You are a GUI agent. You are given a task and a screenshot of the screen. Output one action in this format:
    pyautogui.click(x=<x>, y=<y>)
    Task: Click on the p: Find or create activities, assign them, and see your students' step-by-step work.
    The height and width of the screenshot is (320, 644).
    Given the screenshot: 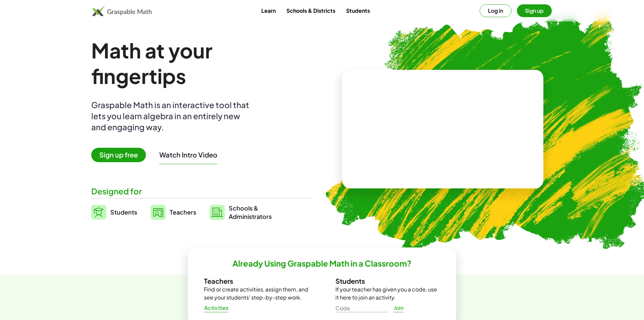 What is the action you would take?
    pyautogui.click(x=256, y=294)
    